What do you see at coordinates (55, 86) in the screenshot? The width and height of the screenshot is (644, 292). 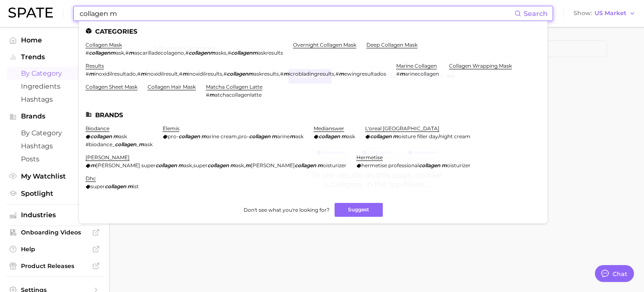 I see `a: Ingredients` at bounding box center [55, 86].